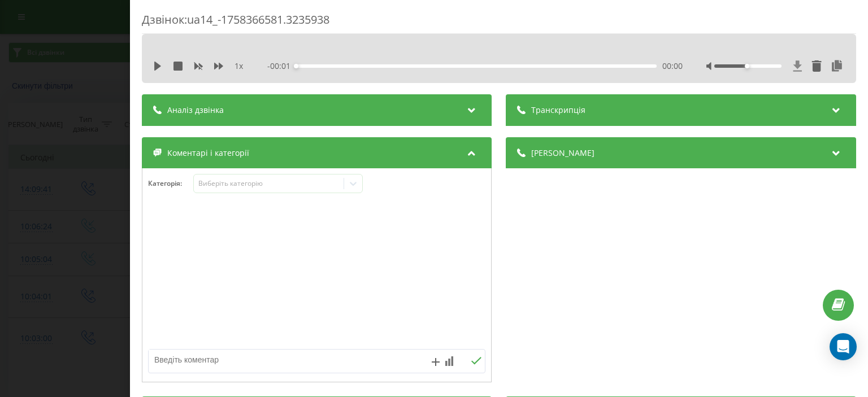 The height and width of the screenshot is (397, 868). I want to click on span: 00:00, so click(672, 66).